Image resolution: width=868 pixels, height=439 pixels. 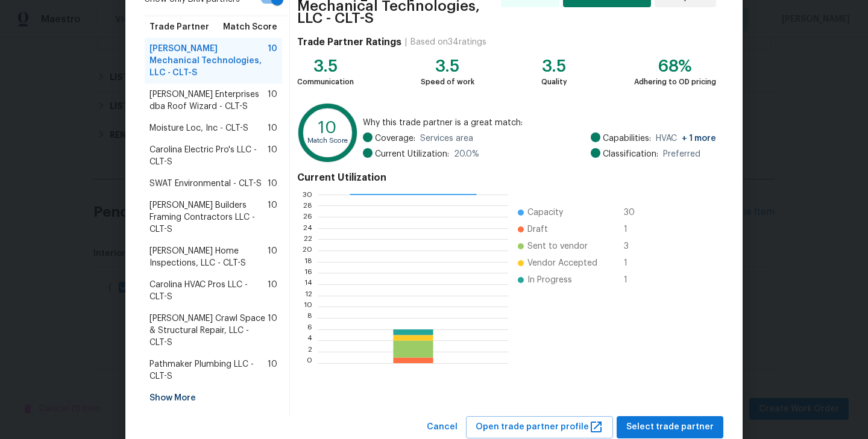 I want to click on text: 24, so click(x=308, y=228).